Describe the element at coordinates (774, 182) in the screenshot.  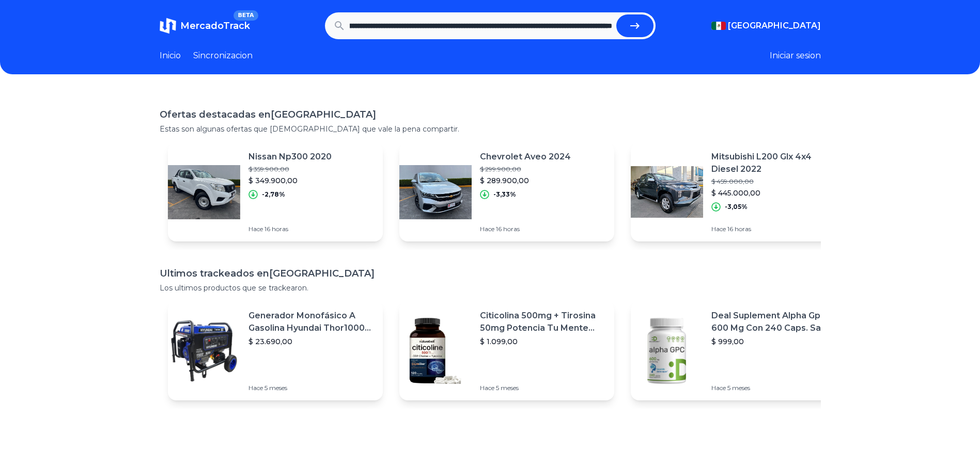
I see `p: $ 459.000,00` at that location.